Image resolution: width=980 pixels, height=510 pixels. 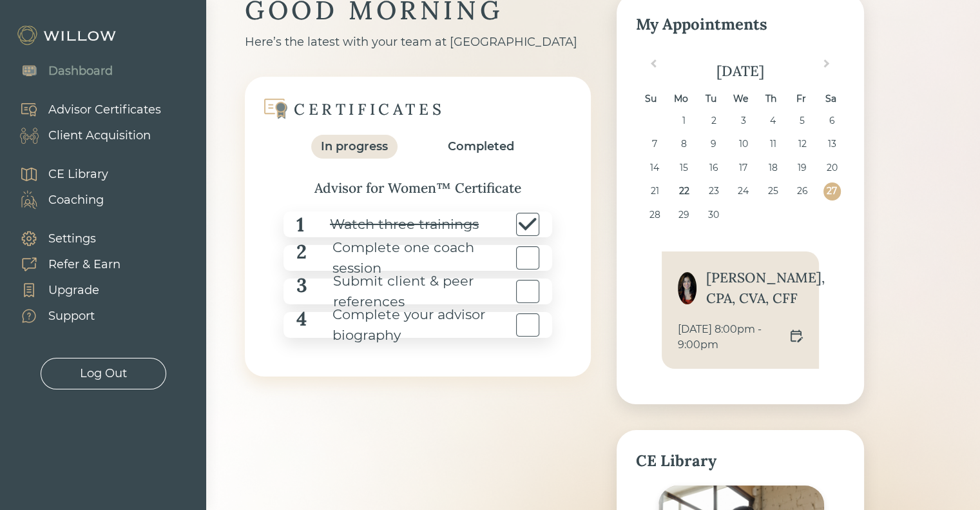 What do you see at coordinates (683, 191) in the screenshot?
I see `div: Choose Monday, September 22nd, 2025` at bounding box center [683, 191].